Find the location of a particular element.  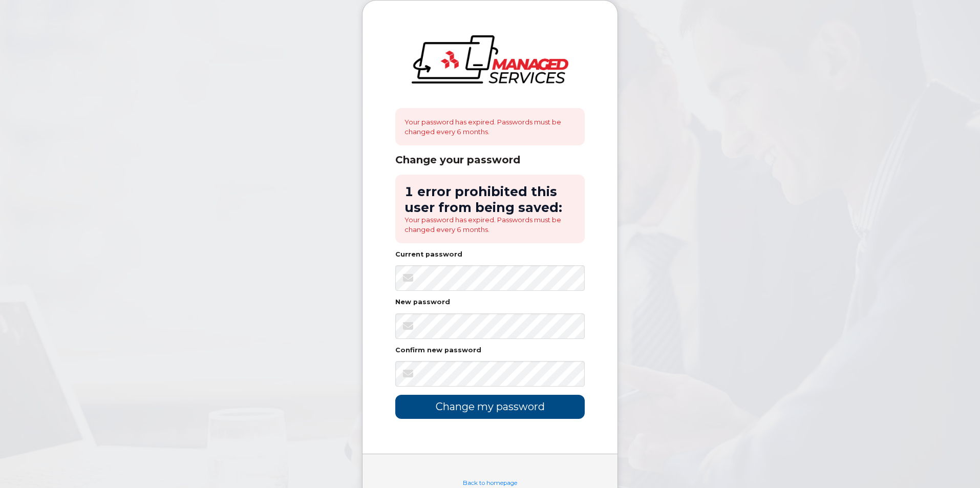

label: Current password is located at coordinates (429, 254).